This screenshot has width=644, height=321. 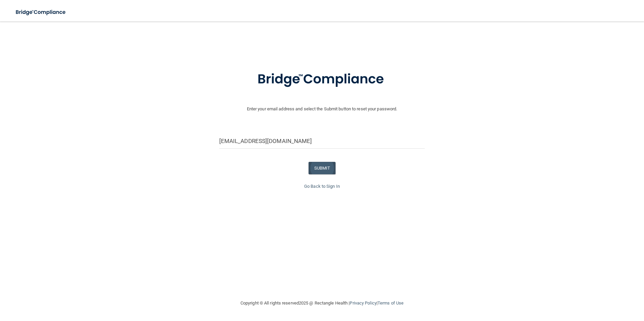 What do you see at coordinates (322, 303) in the screenshot?
I see `div: Copyright © All rights reserved 2025 @ Rectangle Health | |` at bounding box center [322, 303].